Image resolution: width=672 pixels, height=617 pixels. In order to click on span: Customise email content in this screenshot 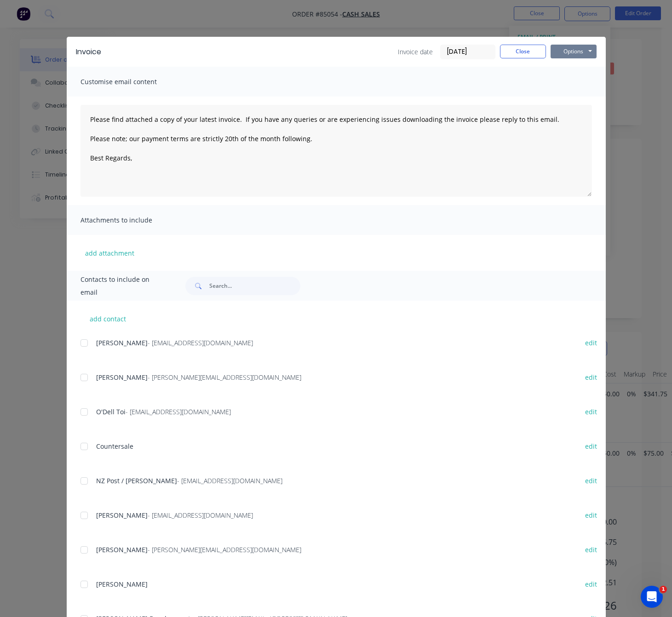, I will do `click(131, 82)`.